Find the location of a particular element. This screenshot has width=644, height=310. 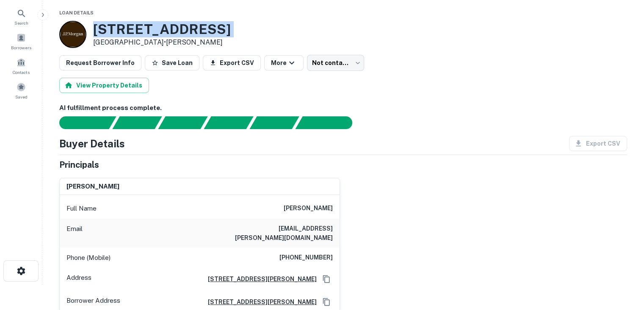

p: Borrower Address is located at coordinates (93, 302).